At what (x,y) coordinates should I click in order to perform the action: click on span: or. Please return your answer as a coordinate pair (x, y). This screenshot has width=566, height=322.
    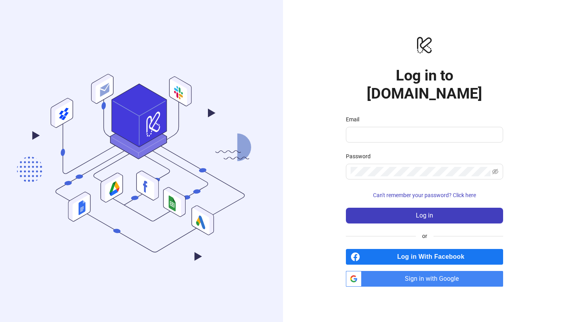
    Looking at the image, I should click on (424, 236).